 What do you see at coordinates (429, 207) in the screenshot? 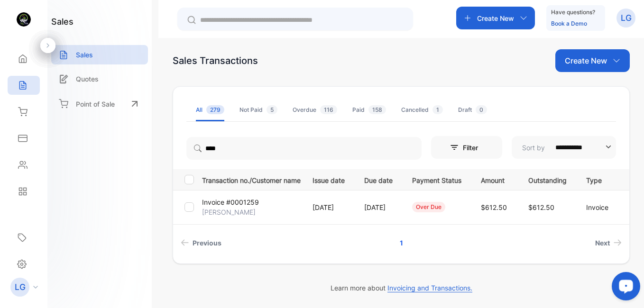
I see `div: over due` at bounding box center [429, 207].